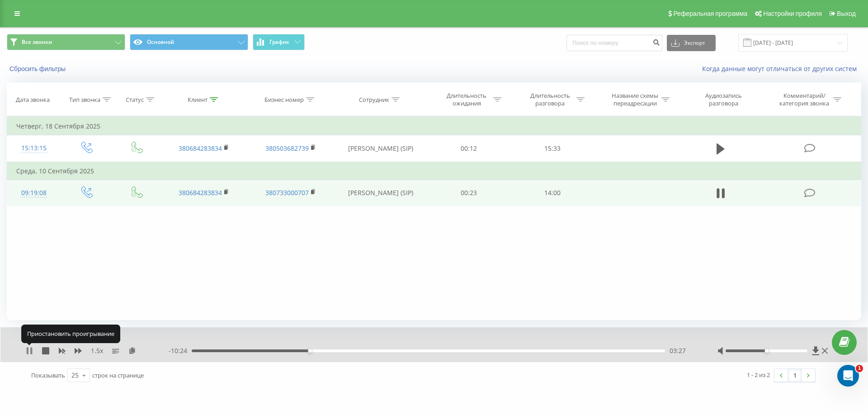 The height and width of the screenshot is (416, 868). I want to click on span: 03:27, so click(678, 351).